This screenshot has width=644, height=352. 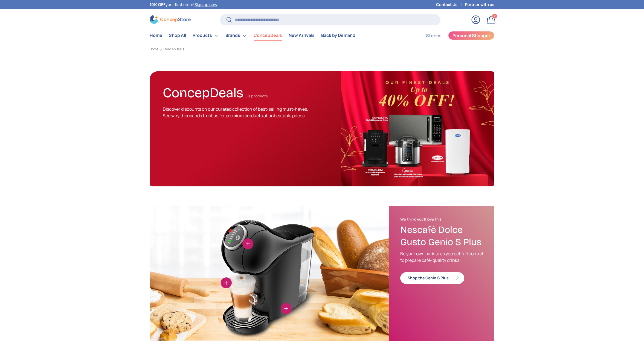 I want to click on a: Contact Us, so click(x=451, y=4).